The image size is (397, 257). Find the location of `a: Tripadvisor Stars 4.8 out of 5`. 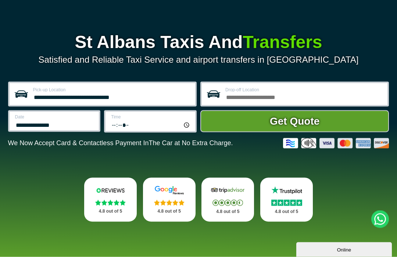

a: Tripadvisor Stars 4.8 out of 5 is located at coordinates (227, 200).